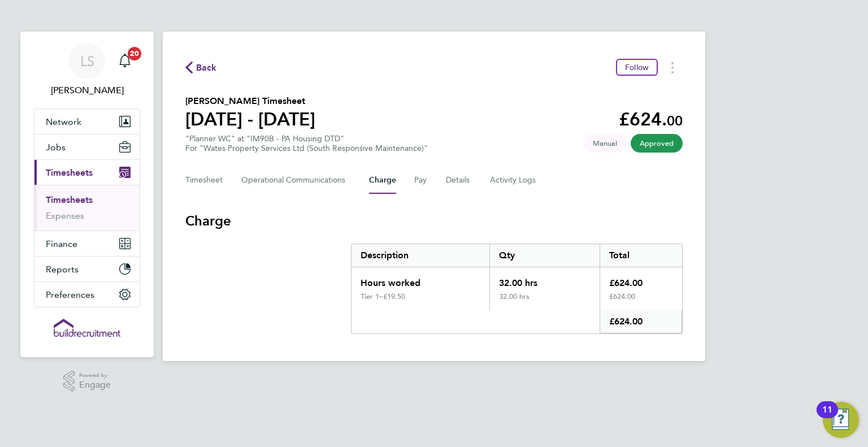  What do you see at coordinates (65, 216) in the screenshot?
I see `a: Expenses` at bounding box center [65, 216].